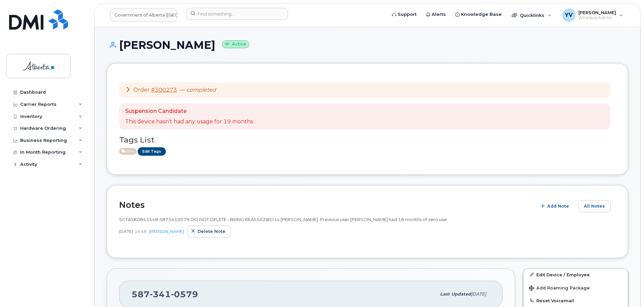  What do you see at coordinates (189, 122) in the screenshot?
I see `p: This device hasn't had any usage for 19 months` at bounding box center [189, 122].